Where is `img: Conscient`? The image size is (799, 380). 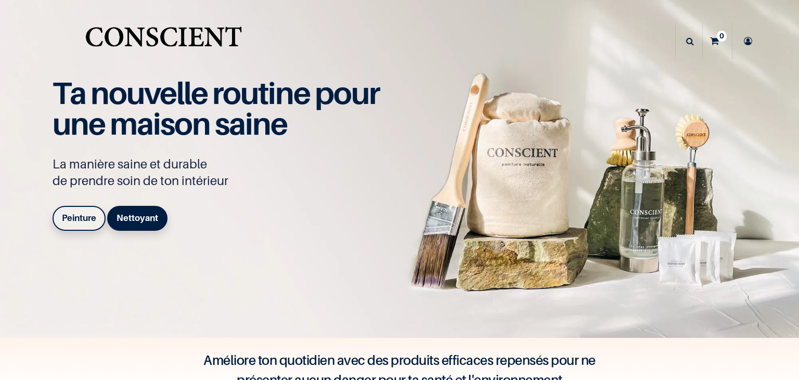
img: Conscient is located at coordinates (163, 41).